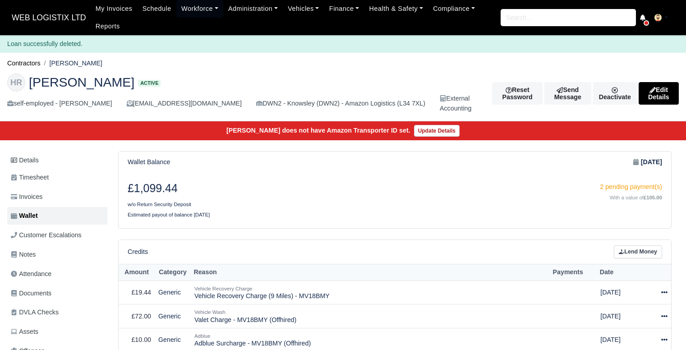 The width and height of the screenshot is (686, 350). What do you see at coordinates (57, 312) in the screenshot?
I see `a: DVLA Checks` at bounding box center [57, 312].